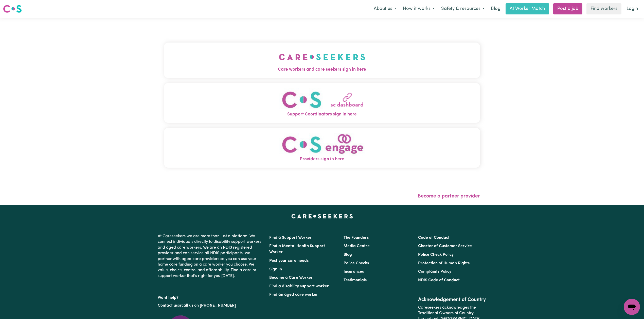 The image size is (644, 319). Describe the element at coordinates (434, 238) in the screenshot. I see `a: Code of Conduct` at that location.